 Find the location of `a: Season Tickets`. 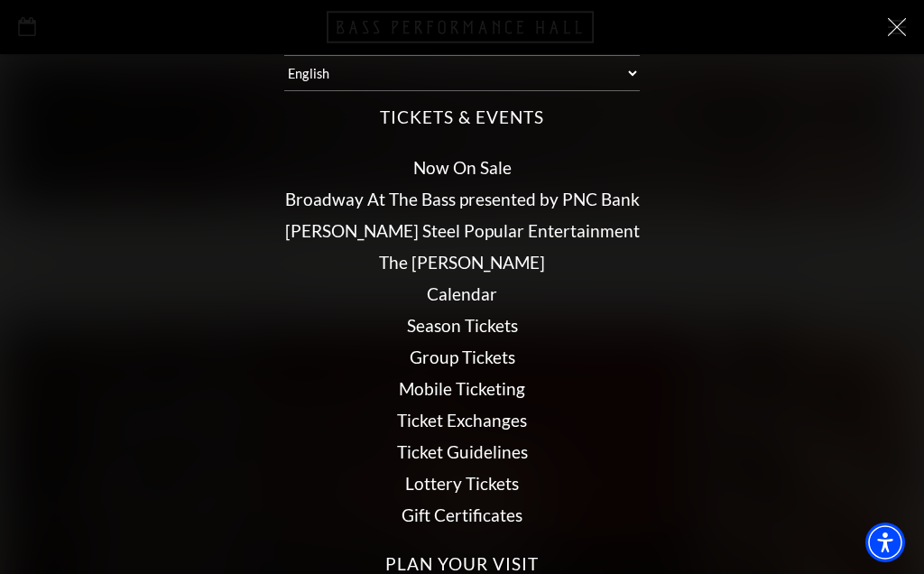

a: Season Tickets is located at coordinates (462, 325).